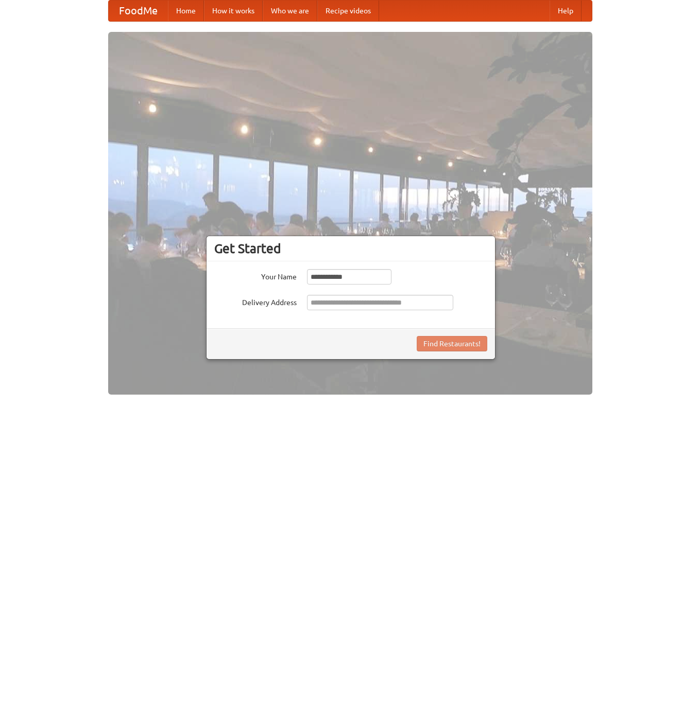 The height and width of the screenshot is (728, 700). Describe the element at coordinates (565, 11) in the screenshot. I see `a: Help` at that location.